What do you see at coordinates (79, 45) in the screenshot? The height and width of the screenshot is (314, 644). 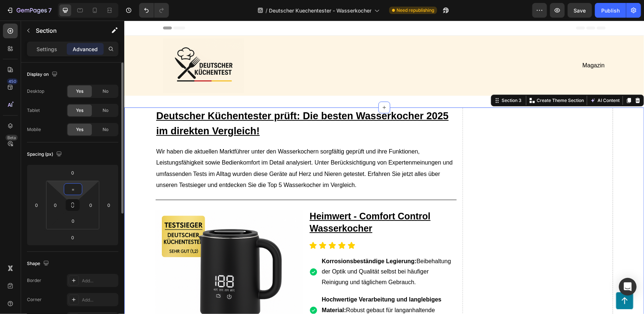 I see `img: gempages_578349406776984080-d40b876f-d59a-4b13-94a0-3bc2c7a40a26.png` at bounding box center [79, 45].